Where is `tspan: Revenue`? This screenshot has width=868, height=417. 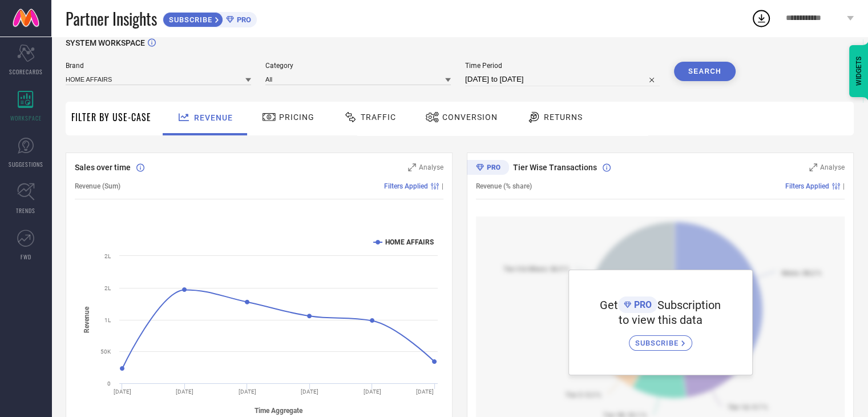
tspan: Revenue is located at coordinates (87, 319).